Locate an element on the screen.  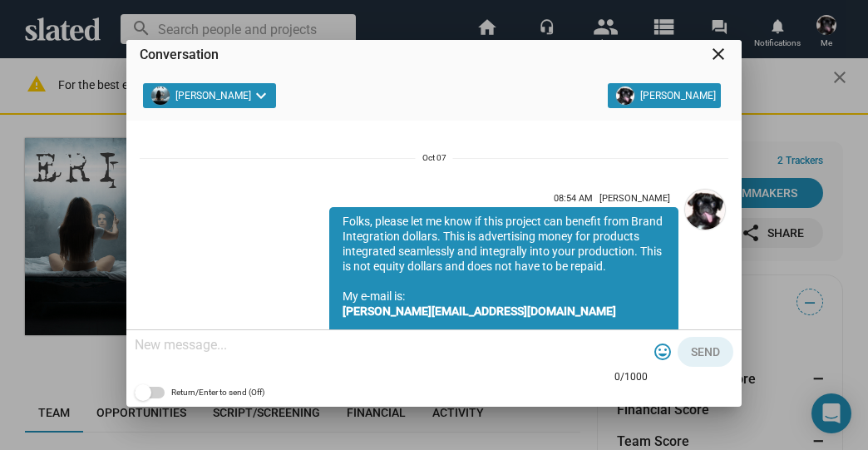
a: Sharon Bruneau is located at coordinates (705, 287).